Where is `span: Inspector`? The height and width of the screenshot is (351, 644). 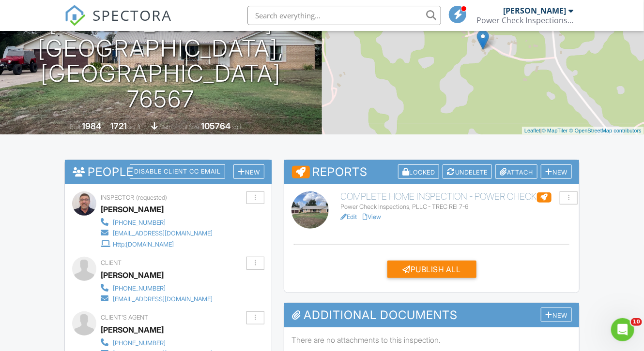
span: Inspector is located at coordinates (117, 197).